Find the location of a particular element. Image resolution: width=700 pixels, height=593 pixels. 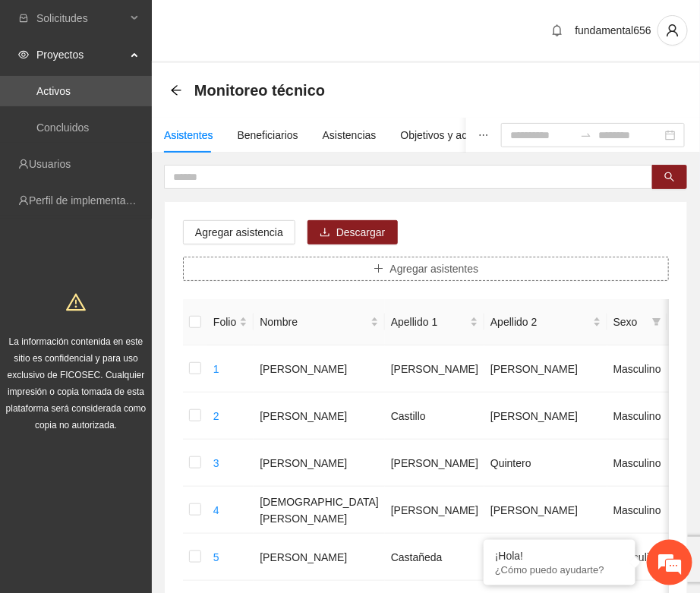

a: Usuarios is located at coordinates (50, 164).